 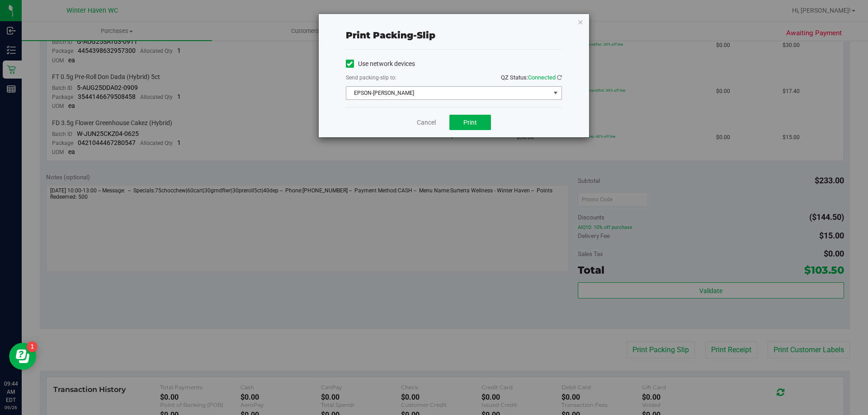 I want to click on span: select, so click(x=555, y=93).